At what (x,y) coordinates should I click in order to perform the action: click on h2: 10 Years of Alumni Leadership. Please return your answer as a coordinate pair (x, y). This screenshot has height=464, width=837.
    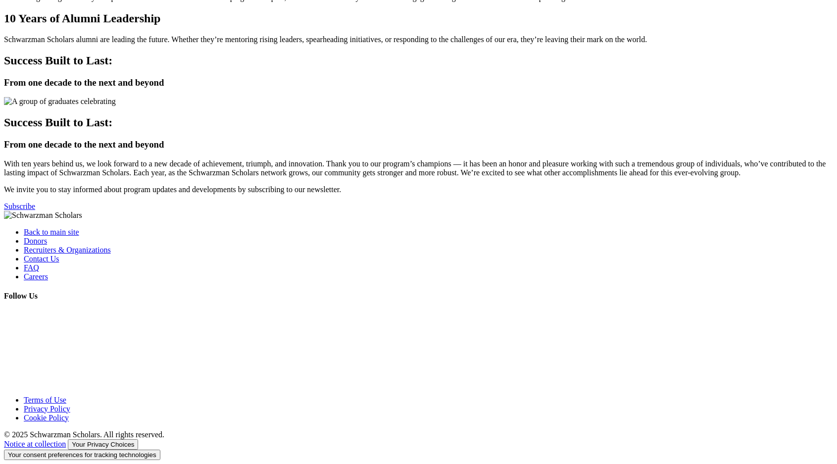
    Looking at the image, I should click on (418, 18).